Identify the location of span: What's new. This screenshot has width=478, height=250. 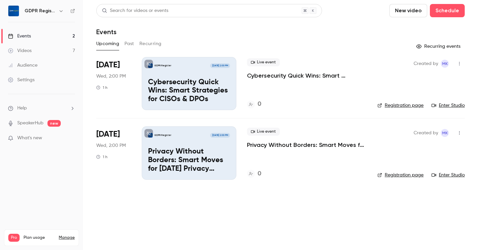
(30, 138).